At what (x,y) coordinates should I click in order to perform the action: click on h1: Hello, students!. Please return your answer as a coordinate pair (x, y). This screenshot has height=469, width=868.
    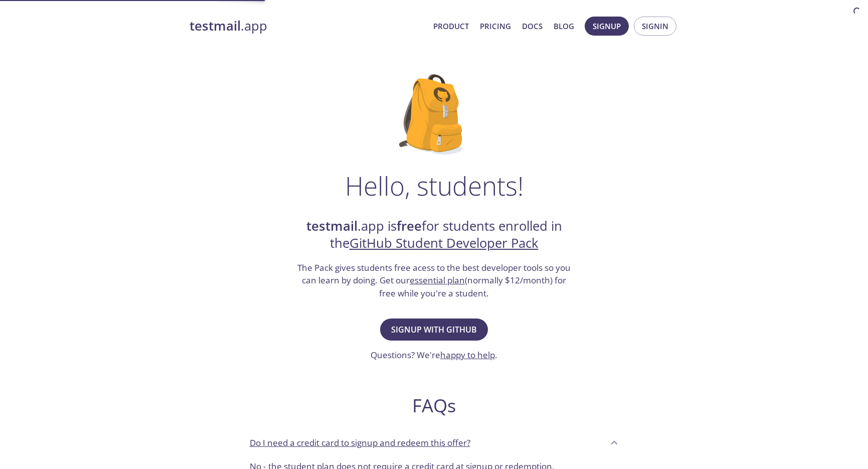
    Looking at the image, I should click on (434, 186).